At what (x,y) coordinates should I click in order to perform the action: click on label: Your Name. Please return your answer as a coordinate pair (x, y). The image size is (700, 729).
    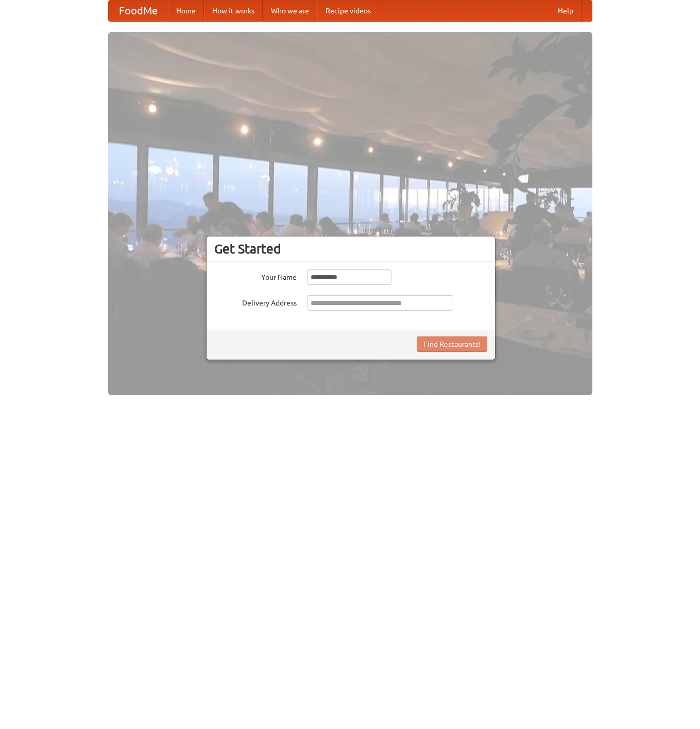
    Looking at the image, I should click on (255, 275).